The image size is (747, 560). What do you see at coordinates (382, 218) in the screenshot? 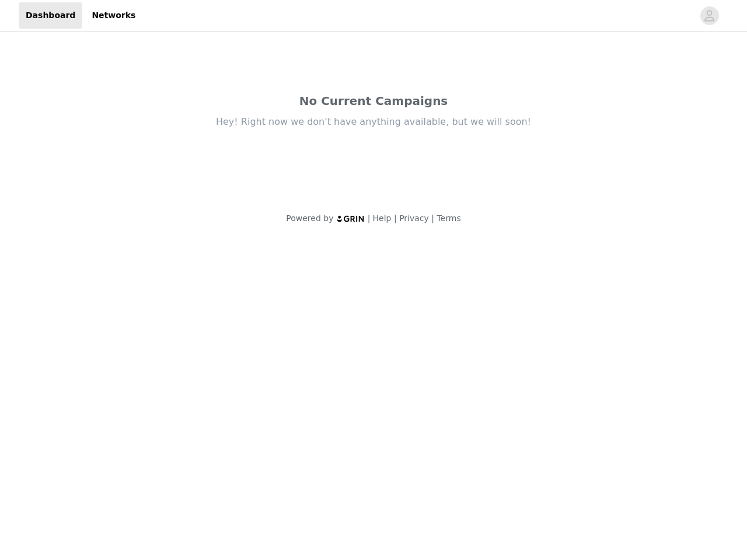
I see `a: Help` at bounding box center [382, 218].